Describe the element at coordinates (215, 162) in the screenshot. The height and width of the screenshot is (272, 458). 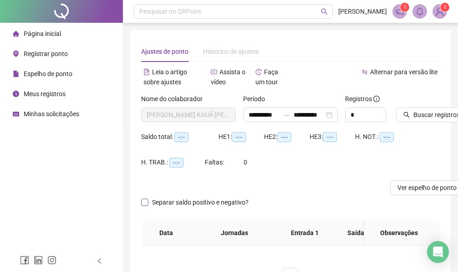
I see `span: Faltas:` at that location.